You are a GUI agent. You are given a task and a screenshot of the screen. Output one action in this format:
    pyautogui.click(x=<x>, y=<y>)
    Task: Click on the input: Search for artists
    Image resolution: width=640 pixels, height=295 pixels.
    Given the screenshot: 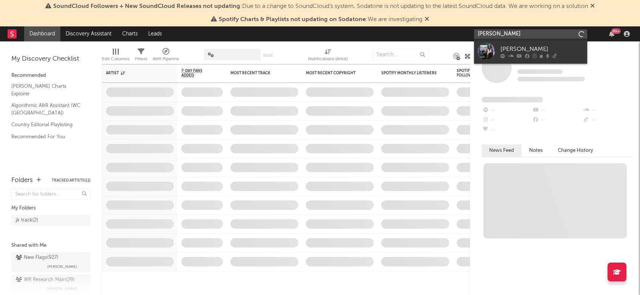 What is the action you would take?
    pyautogui.click(x=531, y=34)
    